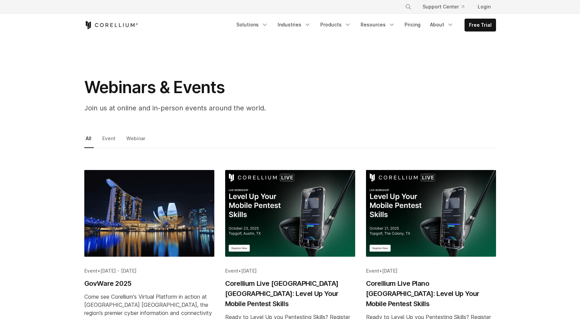 This screenshot has height=319, width=580. I want to click on a: About, so click(442, 25).